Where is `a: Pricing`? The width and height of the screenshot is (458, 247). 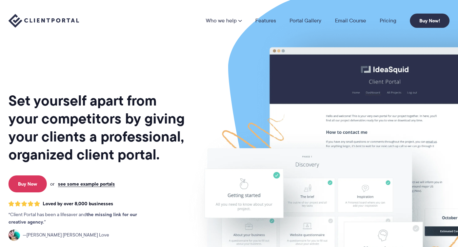 a: Pricing is located at coordinates (388, 21).